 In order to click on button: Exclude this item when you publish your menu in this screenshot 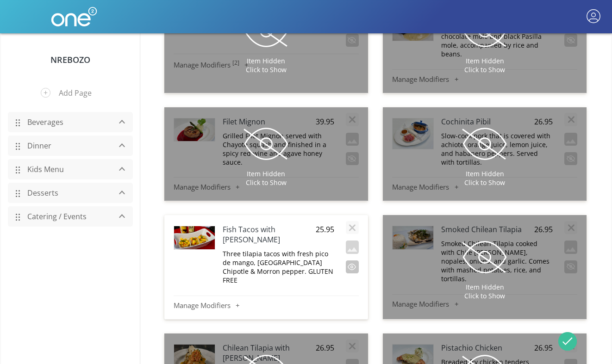, I will do `click(352, 267)`.